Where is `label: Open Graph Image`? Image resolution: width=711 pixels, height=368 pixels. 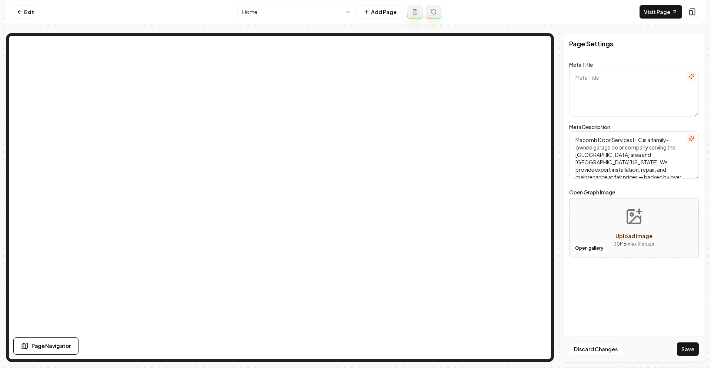 label: Open Graph Image is located at coordinates (634, 192).